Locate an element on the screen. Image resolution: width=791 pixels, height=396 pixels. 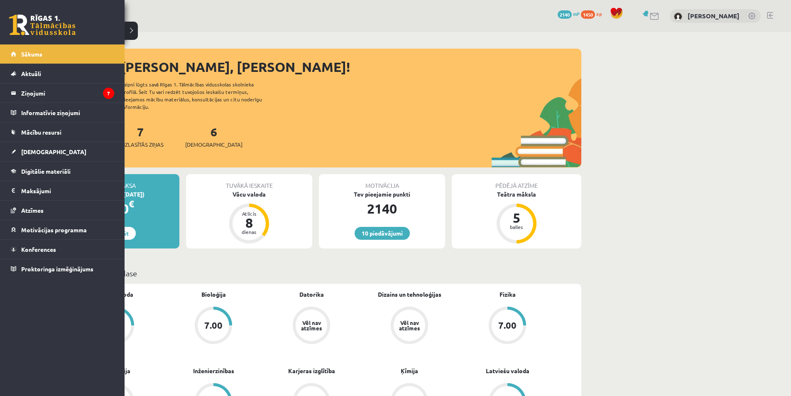
a: 10 piedāvājumi is located at coordinates (382, 233).